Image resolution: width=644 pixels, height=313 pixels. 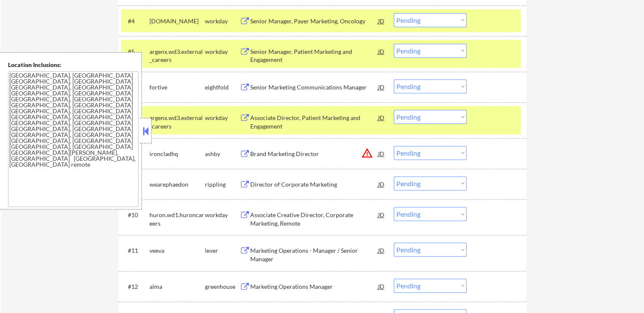 I want to click on div: huron.wd1.huroncareers, so click(x=177, y=219).